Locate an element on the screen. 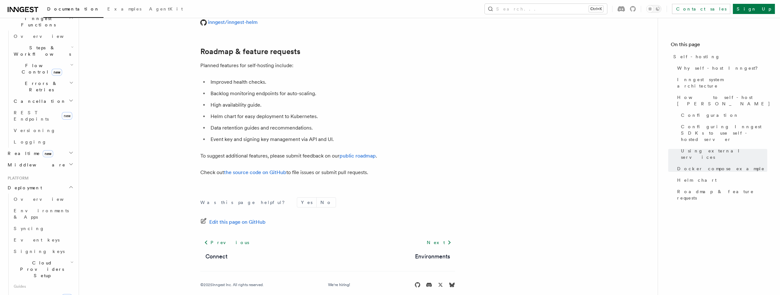 This screenshot has width=780, height=295. a: We're hiring! is located at coordinates (339, 285).